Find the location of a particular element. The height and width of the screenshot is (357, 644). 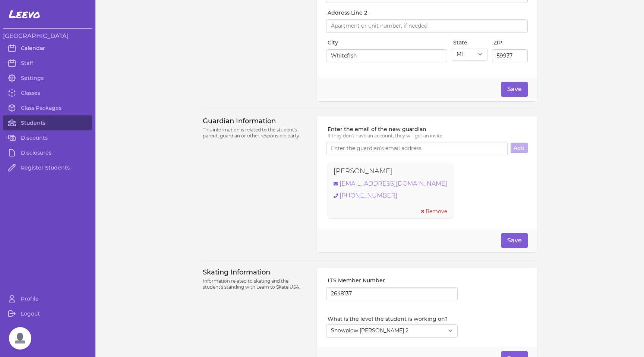

a: Calendar is located at coordinates (48, 49).